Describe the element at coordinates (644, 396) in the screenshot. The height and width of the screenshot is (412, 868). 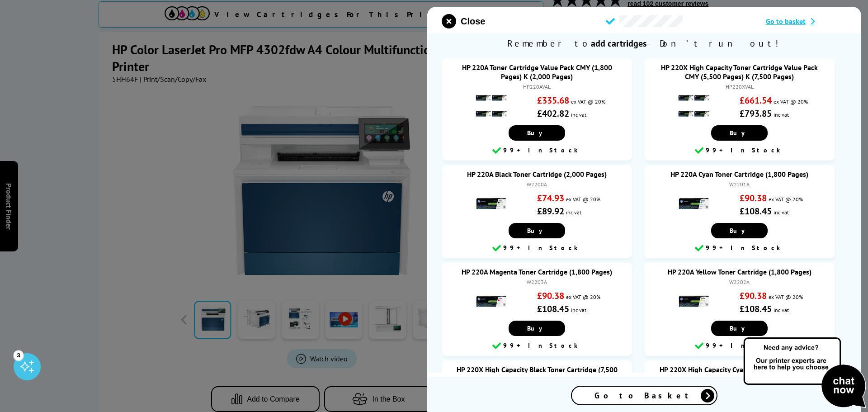
I see `span: Go to Basket` at that location.